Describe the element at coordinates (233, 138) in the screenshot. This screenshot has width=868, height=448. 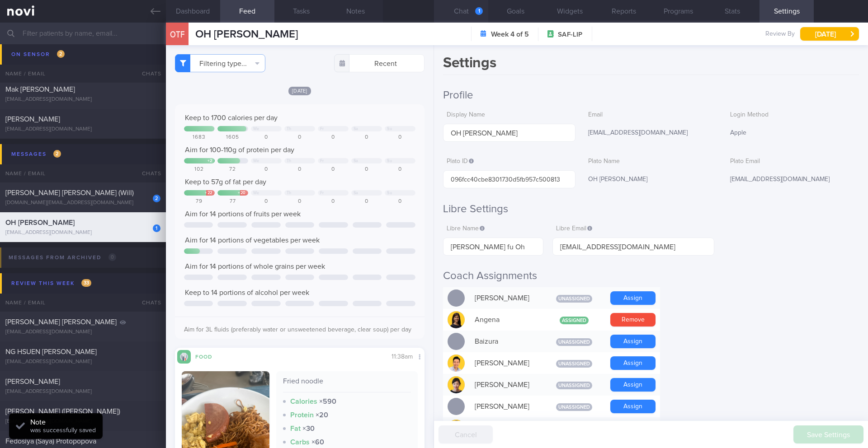
I see `div: 1605` at that location.